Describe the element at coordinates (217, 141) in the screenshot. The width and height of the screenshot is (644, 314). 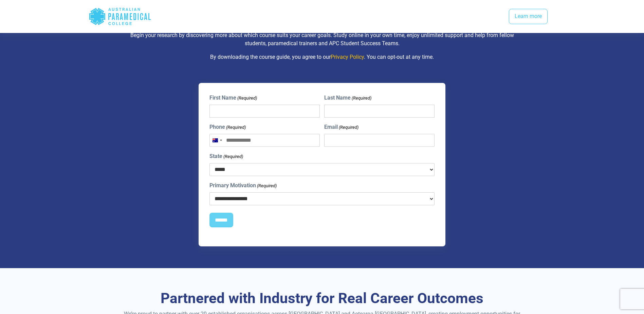
I see `button: Selected country` at that location.